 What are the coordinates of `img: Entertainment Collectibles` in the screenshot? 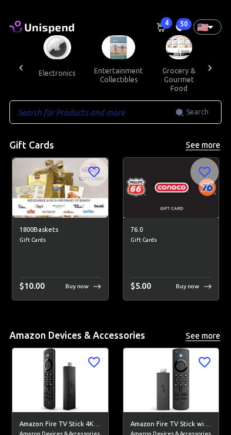 It's located at (119, 47).